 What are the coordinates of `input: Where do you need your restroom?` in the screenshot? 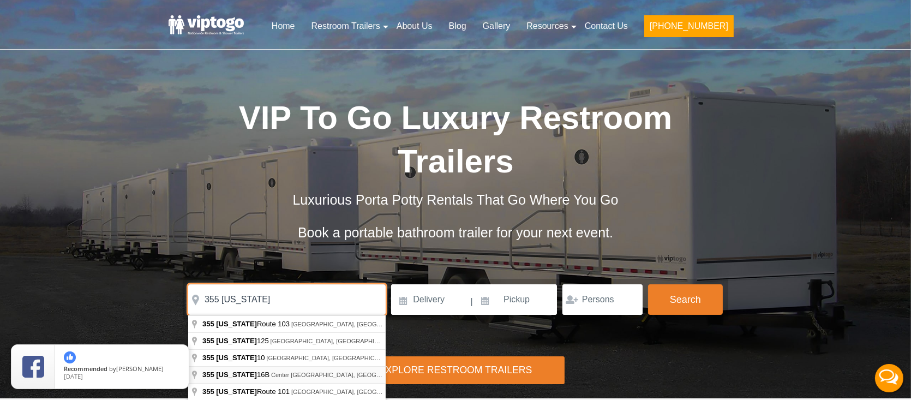 It's located at (287, 299).